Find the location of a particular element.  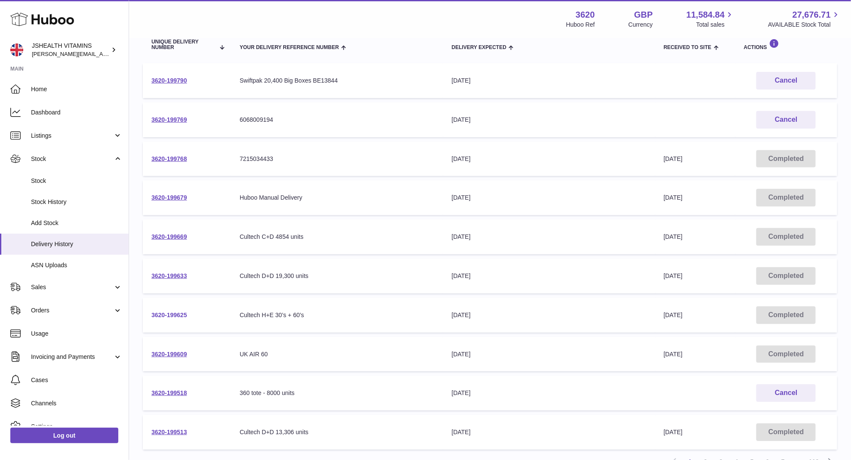

a: 3620-199633 is located at coordinates (169, 276).